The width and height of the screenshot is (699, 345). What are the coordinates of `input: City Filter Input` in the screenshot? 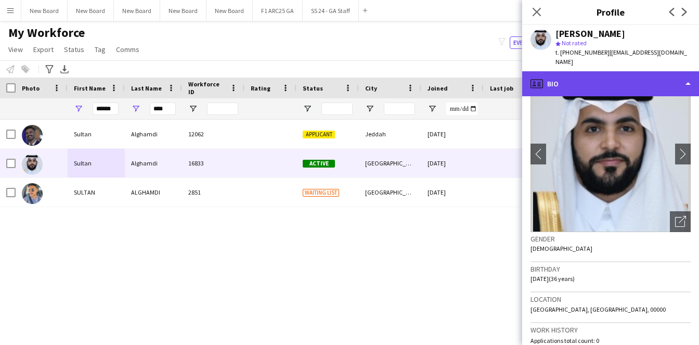 It's located at (399, 109).